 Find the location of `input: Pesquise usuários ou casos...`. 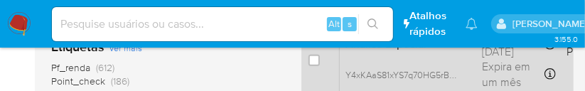

input: Pesquise usuários ou casos... is located at coordinates (222, 24).